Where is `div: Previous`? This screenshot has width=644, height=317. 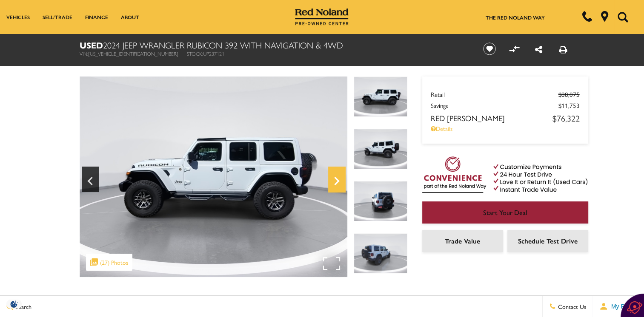 div: Previous is located at coordinates (90, 180).